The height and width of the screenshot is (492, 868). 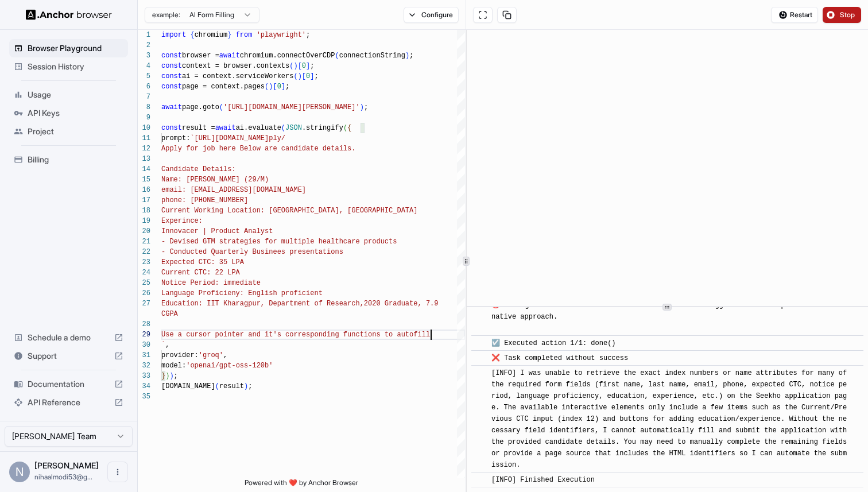 I want to click on span: Billing, so click(x=75, y=160).